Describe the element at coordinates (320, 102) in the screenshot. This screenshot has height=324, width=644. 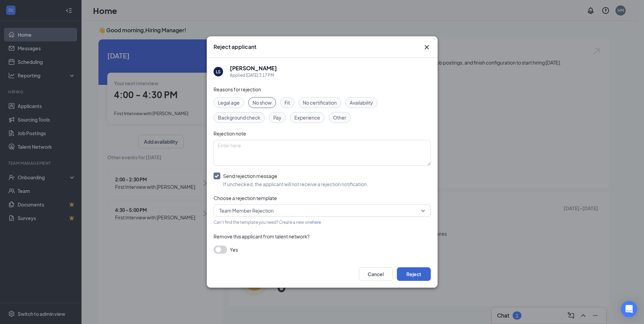
I see `span: No certification` at that location.